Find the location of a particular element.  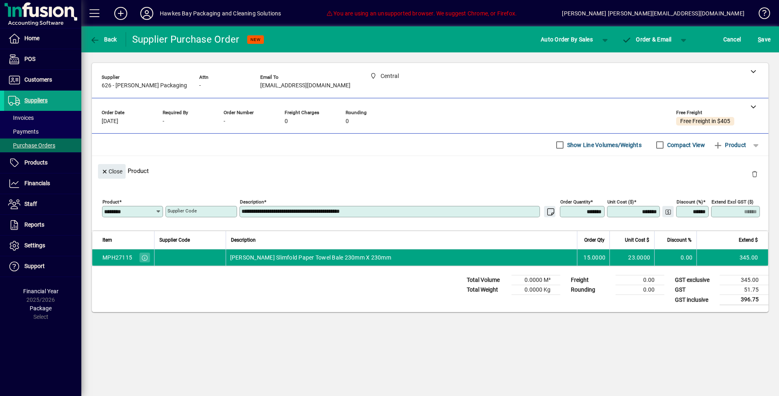

span: ave is located at coordinates (764, 39).